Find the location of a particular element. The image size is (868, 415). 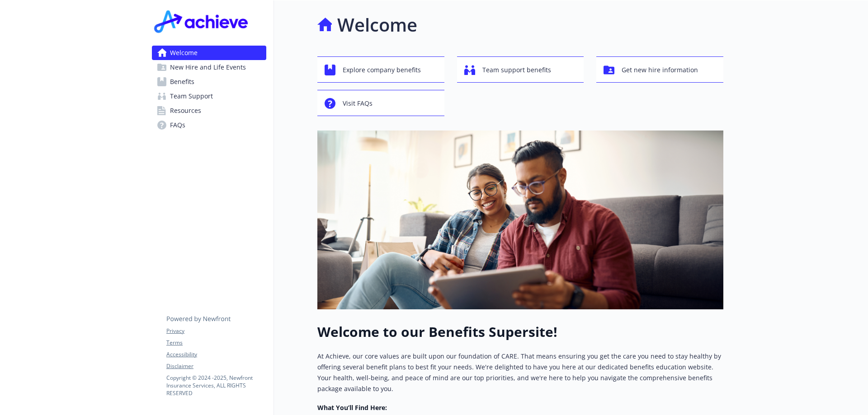

a: Terms is located at coordinates (216, 343).